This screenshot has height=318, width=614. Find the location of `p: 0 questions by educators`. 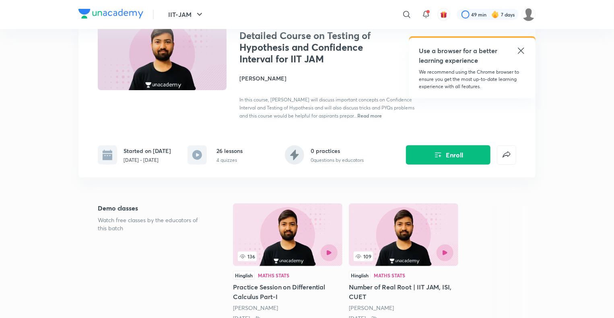

p: 0 questions by educators is located at coordinates (337, 160).